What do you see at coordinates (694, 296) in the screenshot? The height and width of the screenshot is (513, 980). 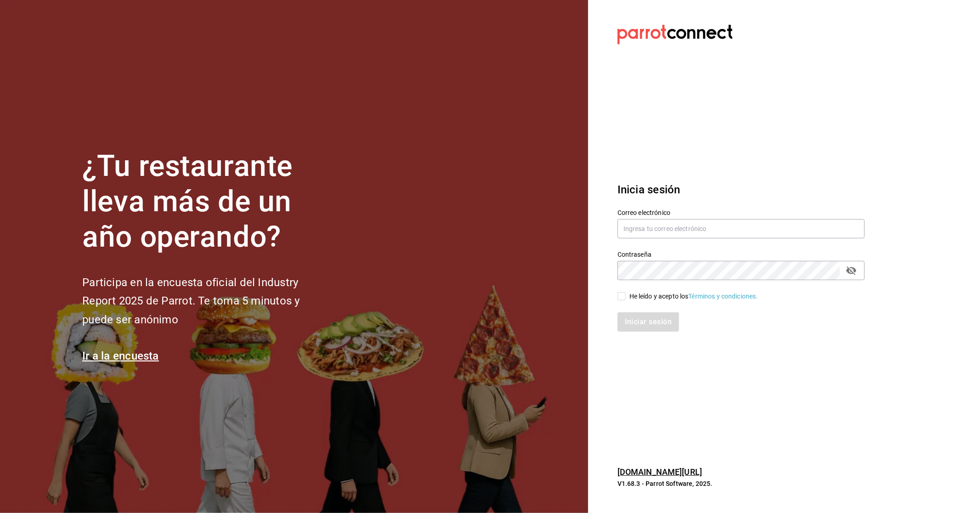 I see `div: He leído y acepto los` at bounding box center [694, 296].